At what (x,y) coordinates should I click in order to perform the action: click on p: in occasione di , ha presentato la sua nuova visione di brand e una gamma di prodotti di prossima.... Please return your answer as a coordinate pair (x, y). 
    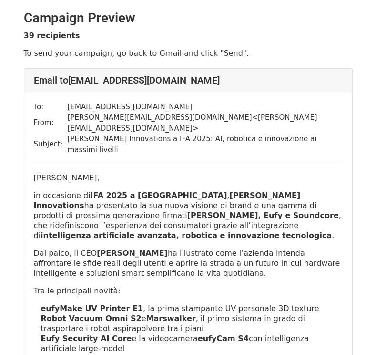
    Looking at the image, I should click on (188, 215).